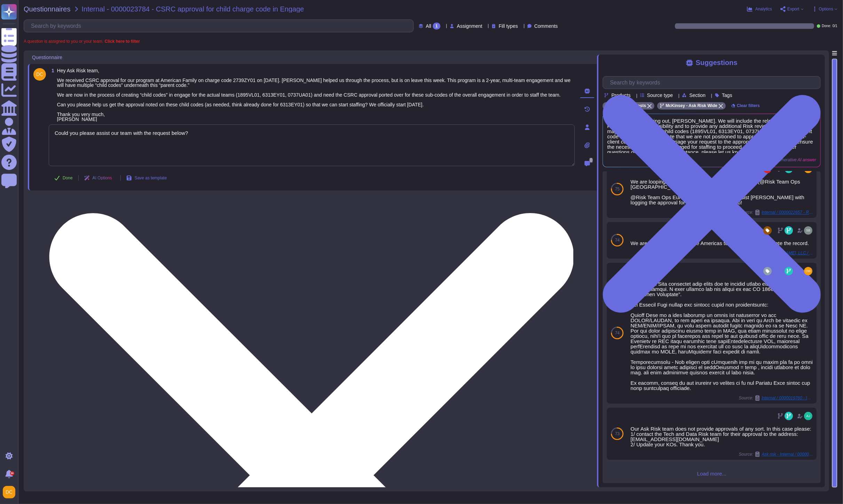  Describe the element at coordinates (314, 95) in the screenshot. I see `span: Hey Ask Risk team, We received CSRC approval for our program at American Family on charge code 27...` at that location.